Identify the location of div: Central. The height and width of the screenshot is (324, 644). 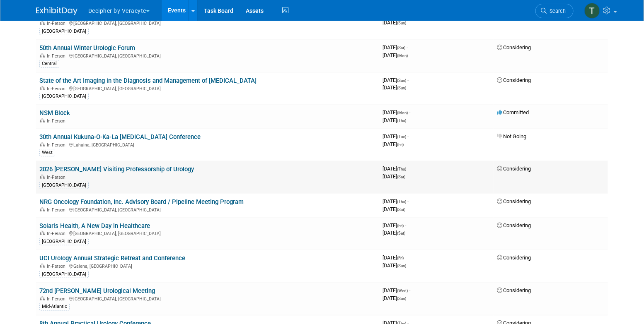
(49, 64).